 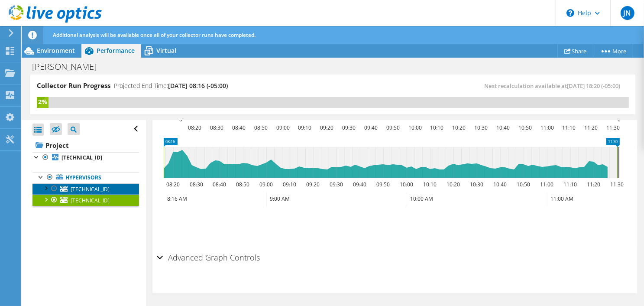 I want to click on svg: \n, so click(x=570, y=13).